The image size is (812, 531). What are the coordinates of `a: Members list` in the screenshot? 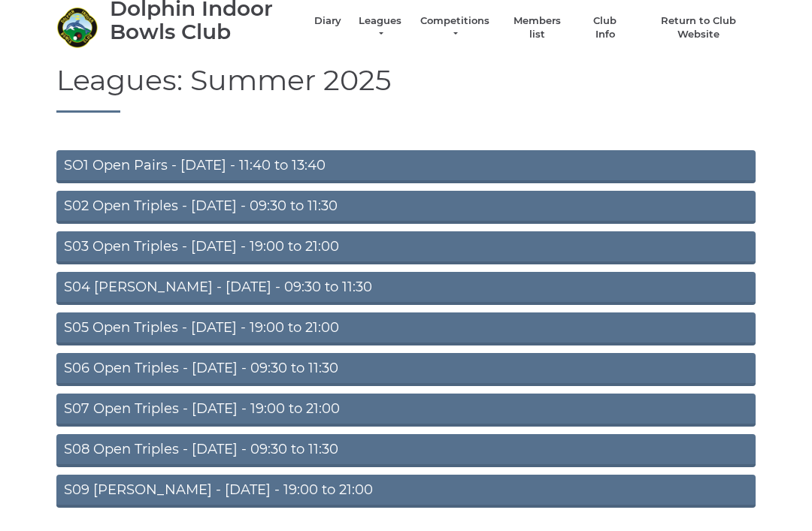 It's located at (536, 27).